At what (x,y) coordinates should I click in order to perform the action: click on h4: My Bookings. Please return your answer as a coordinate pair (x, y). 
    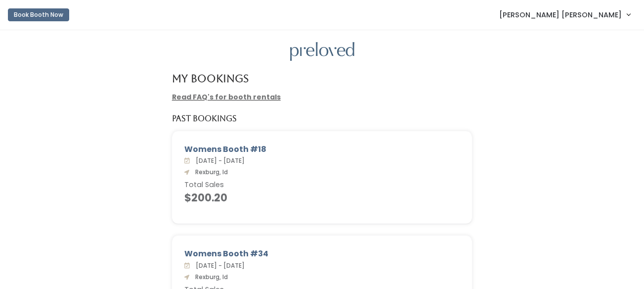
    Looking at the image, I should click on (210, 78).